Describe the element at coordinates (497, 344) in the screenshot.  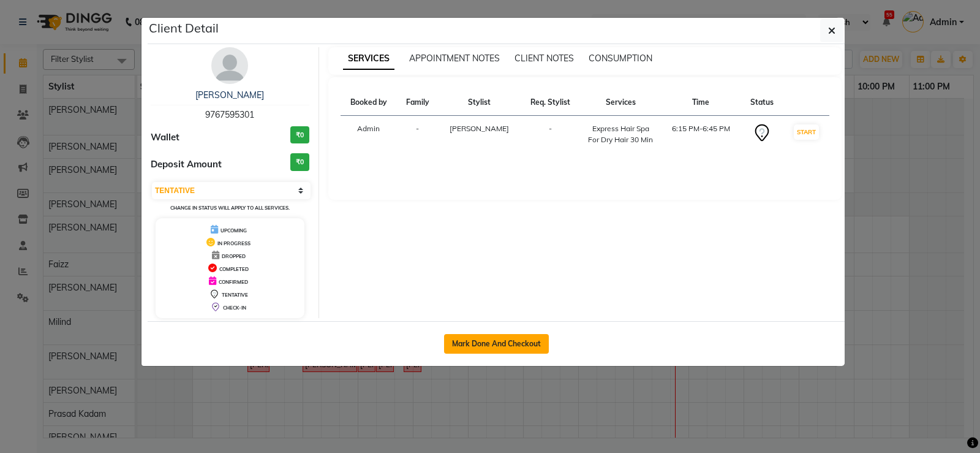
I see `button: Mark Done And Checkout` at that location.